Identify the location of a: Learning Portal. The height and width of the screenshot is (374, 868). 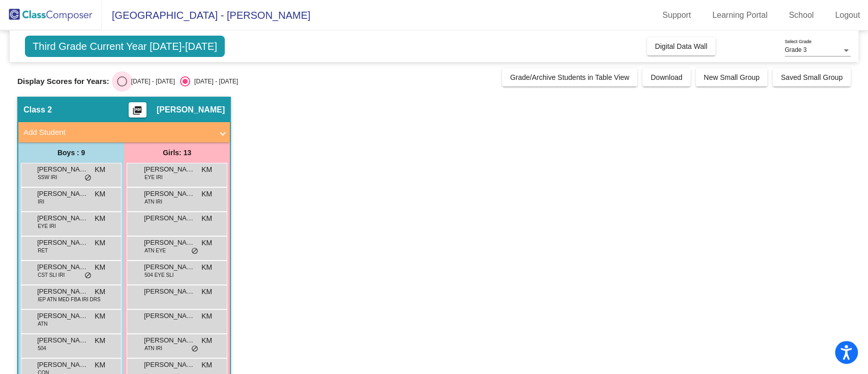
(740, 15).